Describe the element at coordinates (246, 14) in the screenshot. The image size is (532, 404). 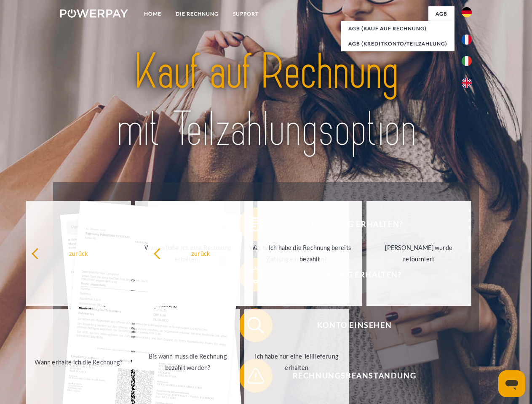
I see `a: SUPPORT` at that location.